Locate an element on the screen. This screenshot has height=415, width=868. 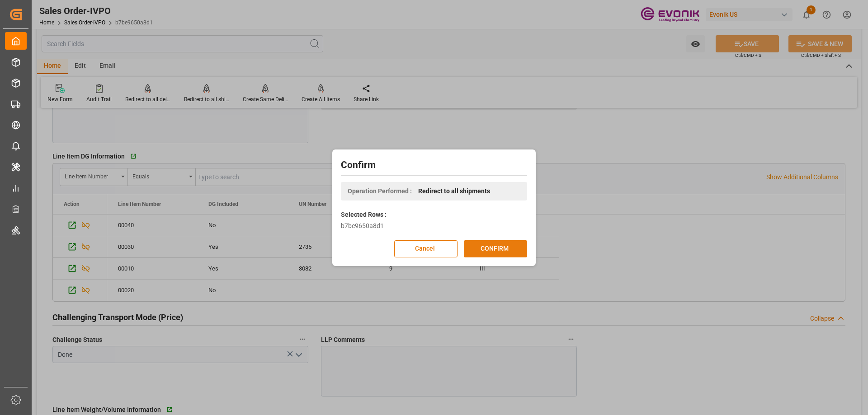
span: Redirect to all shipments is located at coordinates (454, 191).